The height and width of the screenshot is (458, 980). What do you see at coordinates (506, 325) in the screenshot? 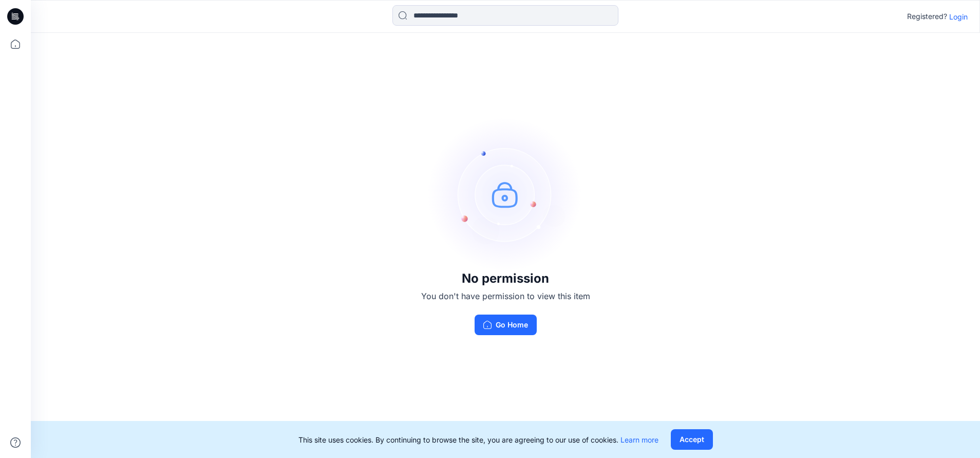
I see `a: Go Home` at bounding box center [506, 325].